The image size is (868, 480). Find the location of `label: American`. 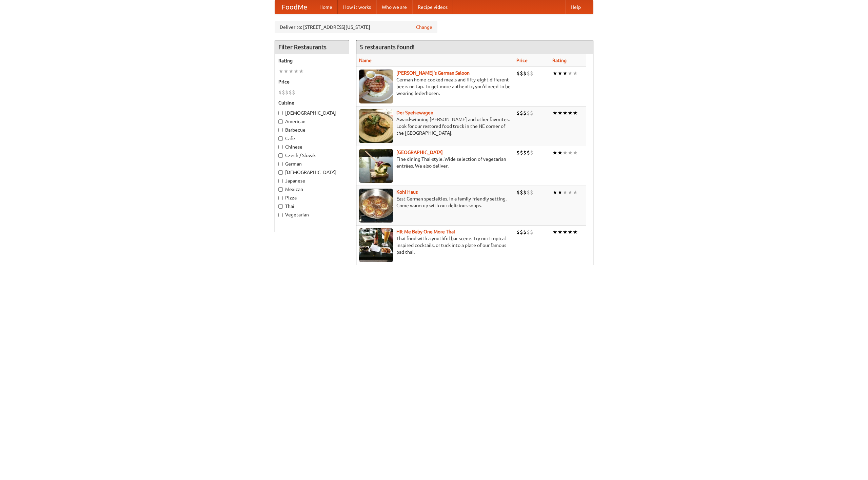

label: American is located at coordinates (311, 122).